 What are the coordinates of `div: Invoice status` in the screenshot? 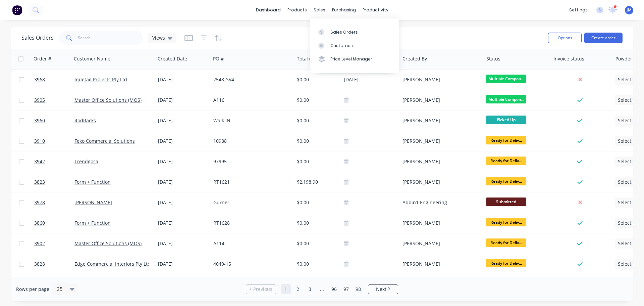 It's located at (569, 59).